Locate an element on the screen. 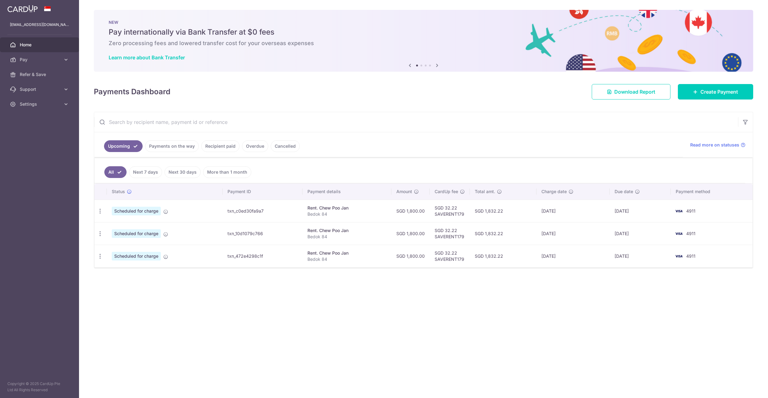  span: Charge date is located at coordinates (554, 191).